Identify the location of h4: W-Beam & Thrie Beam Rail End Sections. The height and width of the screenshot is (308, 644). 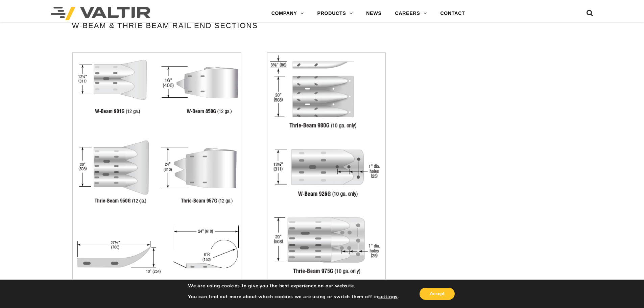
(241, 26).